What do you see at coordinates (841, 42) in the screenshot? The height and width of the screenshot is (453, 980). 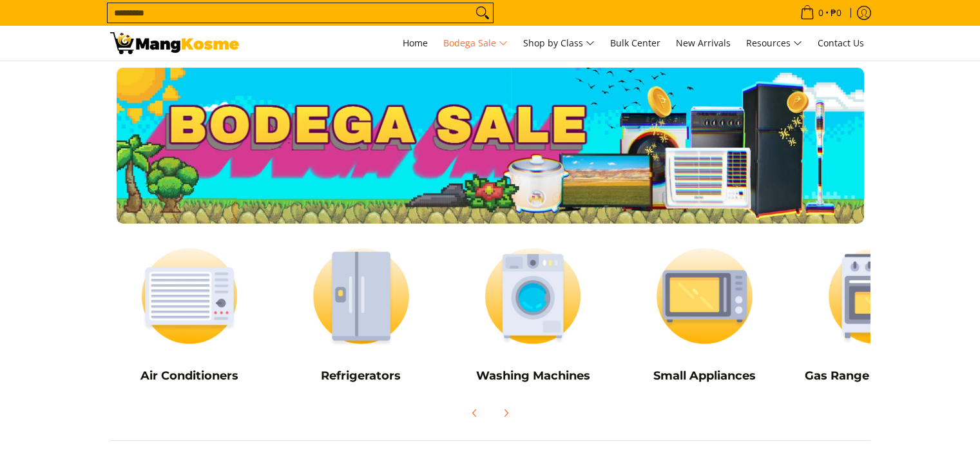 I see `span: Contact Us` at bounding box center [841, 42].